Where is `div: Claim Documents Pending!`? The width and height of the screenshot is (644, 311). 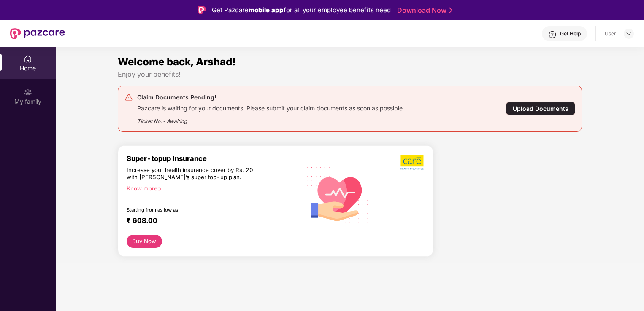
div: Claim Documents Pending! is located at coordinates (270, 97).